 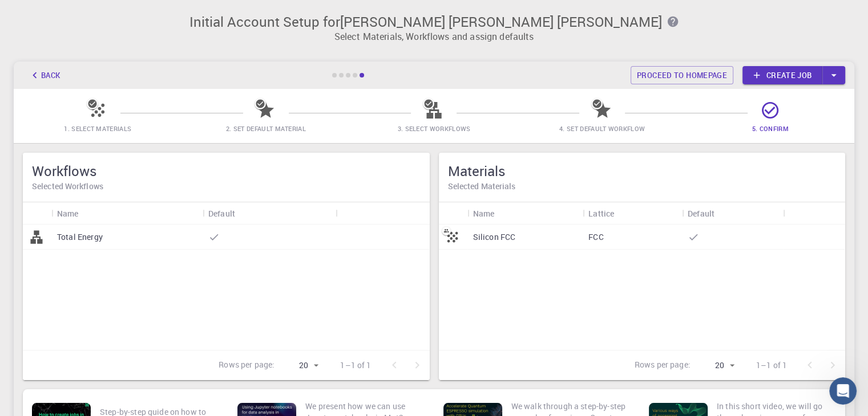 What do you see at coordinates (642, 187) in the screenshot?
I see `h6: Selected Materials` at bounding box center [642, 187].